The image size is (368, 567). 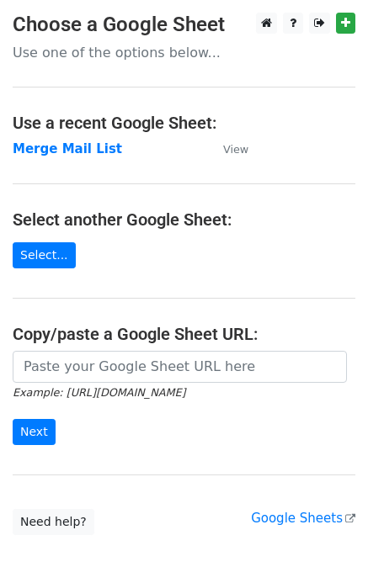 I want to click on strong: Merge Mail List, so click(x=67, y=149).